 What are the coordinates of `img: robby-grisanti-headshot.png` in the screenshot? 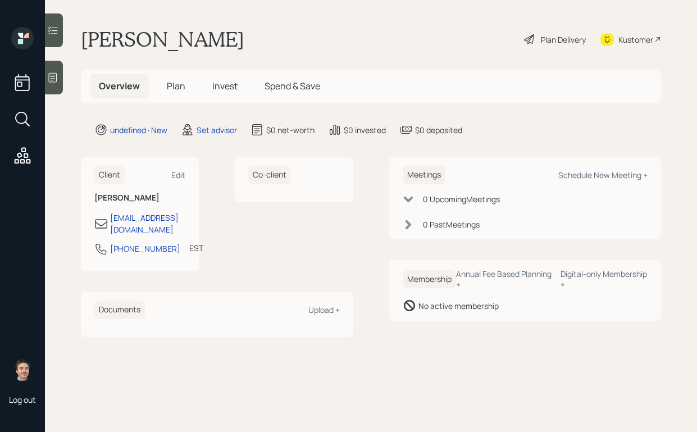 It's located at (22, 369).